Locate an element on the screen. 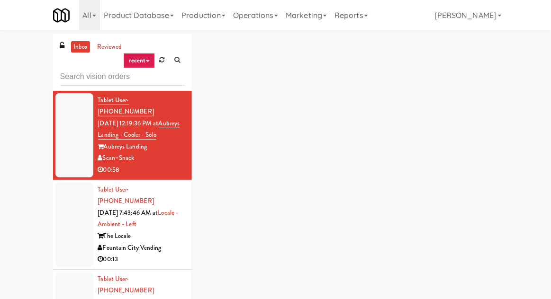 The width and height of the screenshot is (551, 299). img: Micromart is located at coordinates (61, 15).